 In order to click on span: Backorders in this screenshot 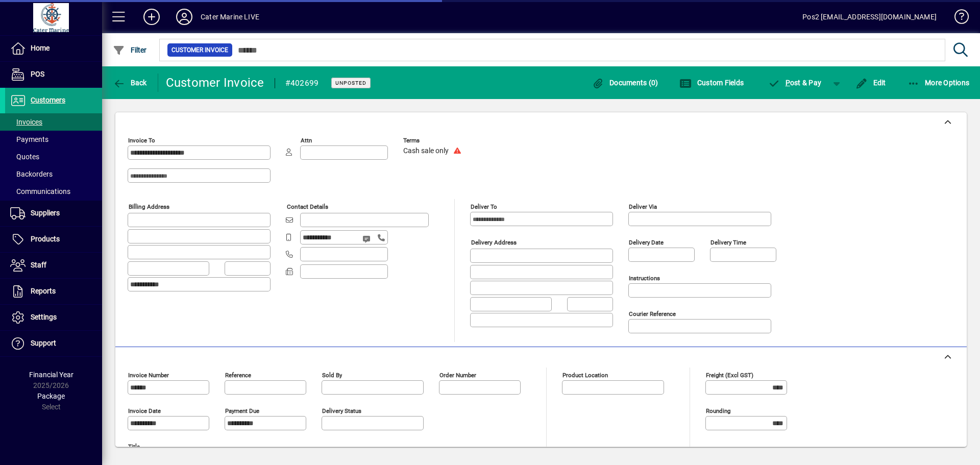, I will do `click(31, 174)`.